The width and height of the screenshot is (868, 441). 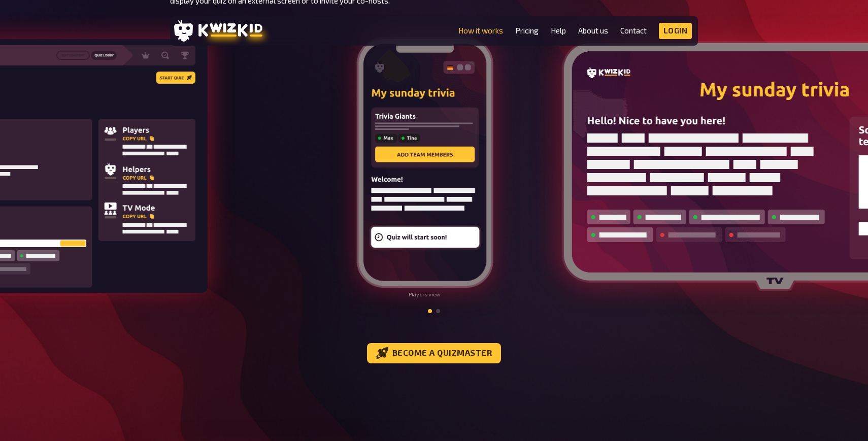 I want to click on a: Become a quizmaster, so click(x=434, y=353).